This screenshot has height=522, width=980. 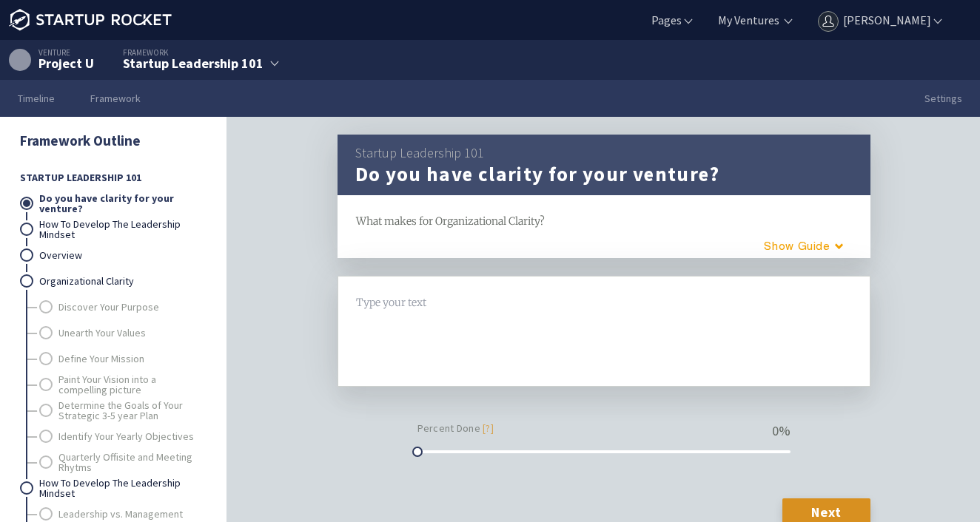 What do you see at coordinates (66, 63) in the screenshot?
I see `div: Project U` at bounding box center [66, 63].